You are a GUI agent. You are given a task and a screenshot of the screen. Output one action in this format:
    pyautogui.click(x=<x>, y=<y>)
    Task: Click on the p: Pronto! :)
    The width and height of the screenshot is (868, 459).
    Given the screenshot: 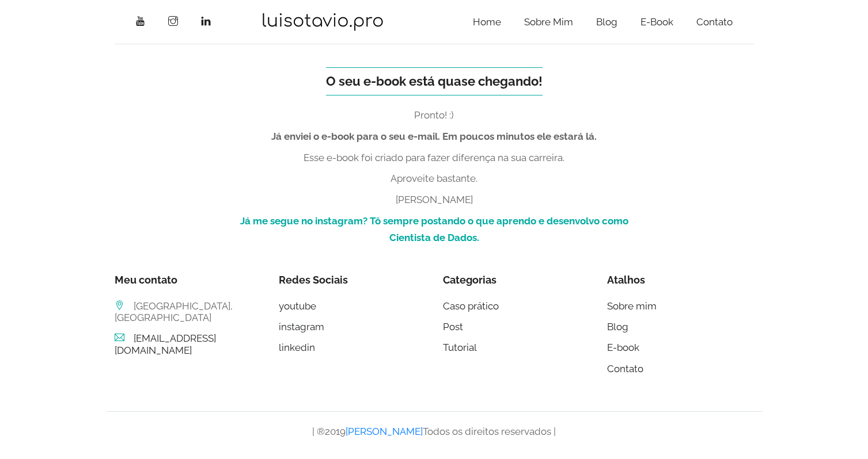 What is the action you would take?
    pyautogui.click(x=434, y=115)
    